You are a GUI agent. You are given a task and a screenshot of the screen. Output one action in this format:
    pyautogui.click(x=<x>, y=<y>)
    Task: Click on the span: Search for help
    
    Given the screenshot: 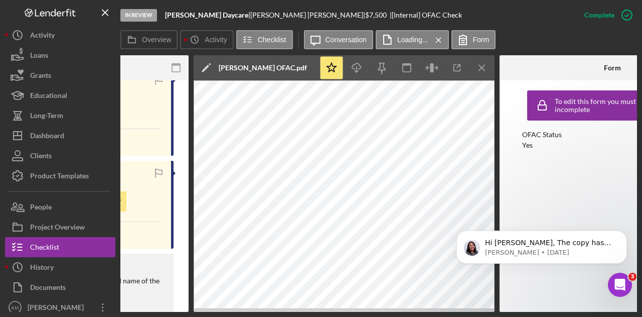 What is the action you would take?
    pyautogui.click(x=51, y=190)
    